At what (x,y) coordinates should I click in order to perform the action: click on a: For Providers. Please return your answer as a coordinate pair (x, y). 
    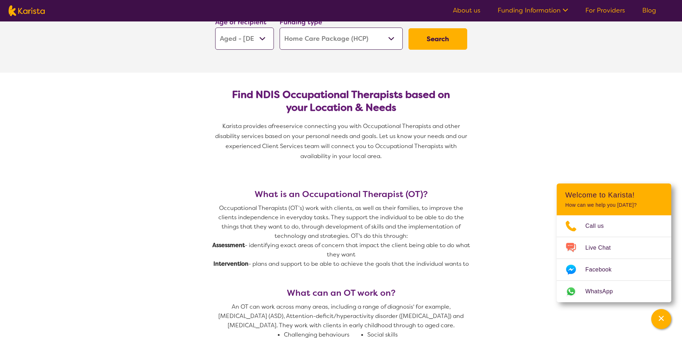
    Looking at the image, I should click on (605, 10).